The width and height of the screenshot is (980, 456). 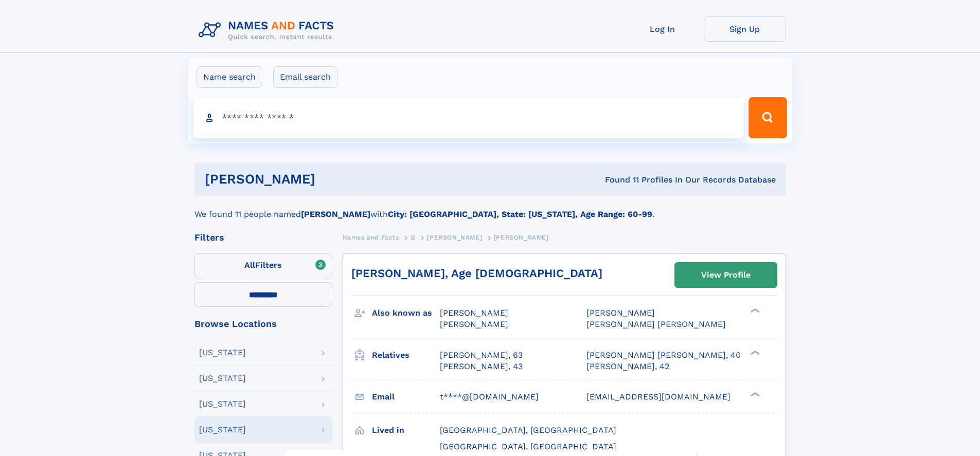 What do you see at coordinates (726, 275) in the screenshot?
I see `div: View Profile` at bounding box center [726, 275].